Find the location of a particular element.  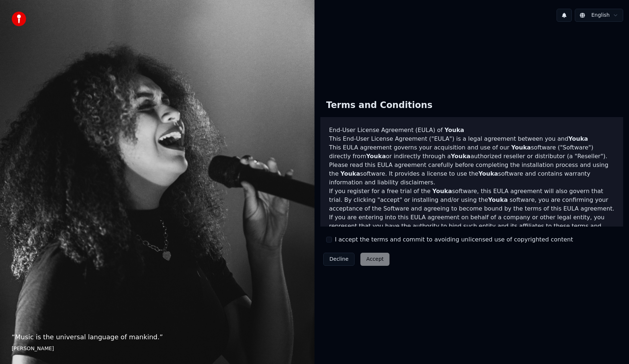

p: This EULA agreement governs your acquisition and use of our software ("Software") directly from o... is located at coordinates (472, 152).